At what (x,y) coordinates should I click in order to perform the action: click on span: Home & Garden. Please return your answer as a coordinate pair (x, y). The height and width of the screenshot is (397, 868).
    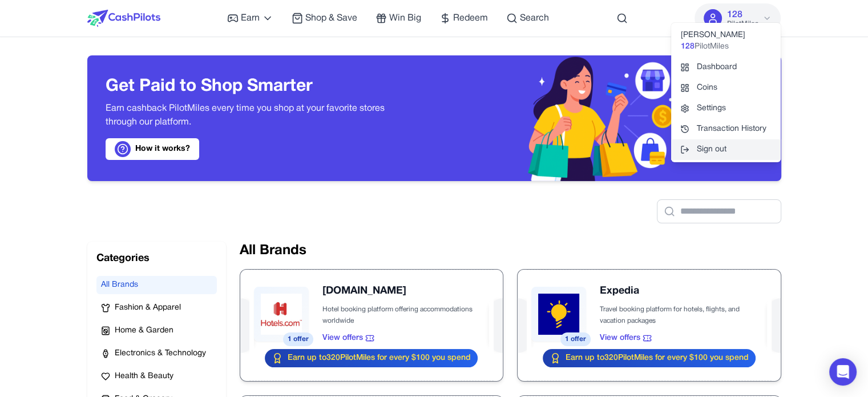
    Looking at the image, I should click on (144, 331).